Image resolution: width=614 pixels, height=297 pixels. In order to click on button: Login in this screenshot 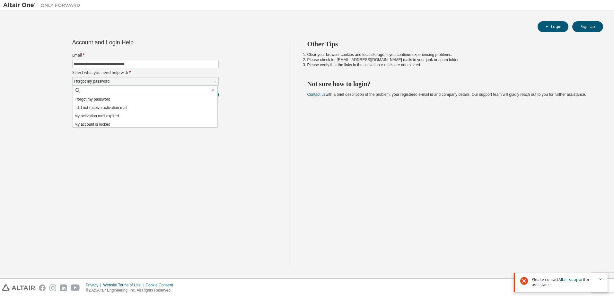, I will do `click(553, 27)`.